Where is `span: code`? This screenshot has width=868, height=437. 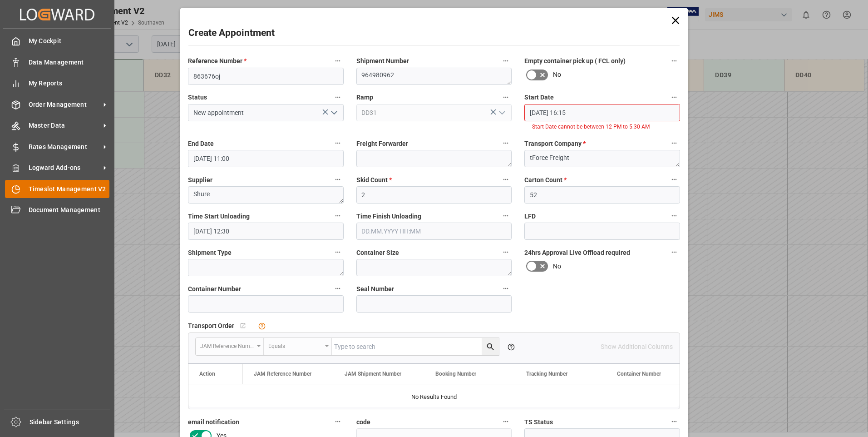 span: code is located at coordinates (363, 422).